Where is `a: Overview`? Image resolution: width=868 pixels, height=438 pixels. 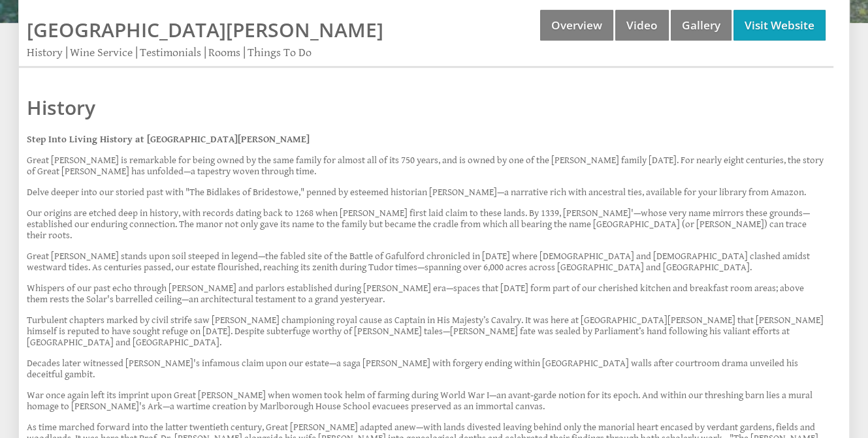 a: Overview is located at coordinates (577, 25).